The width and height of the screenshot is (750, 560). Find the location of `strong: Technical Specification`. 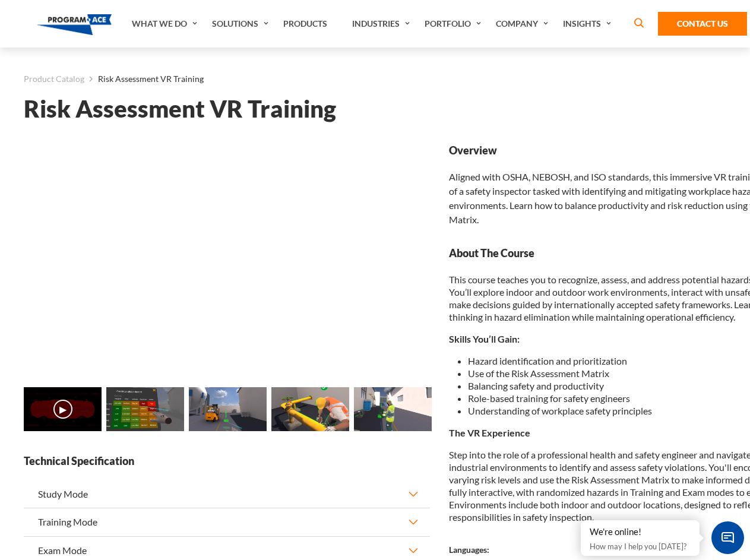

strong: Technical Specification is located at coordinates (227, 461).